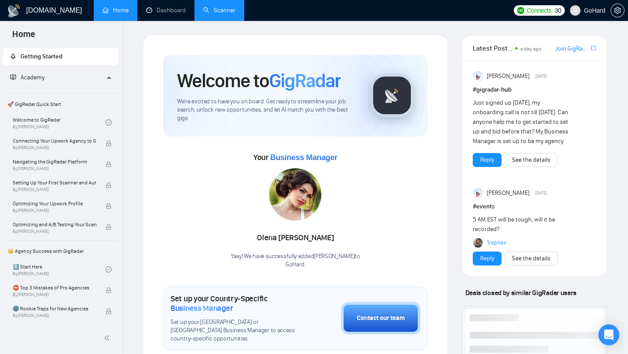 This screenshot has height=354, width=628. I want to click on span: double-left, so click(108, 338).